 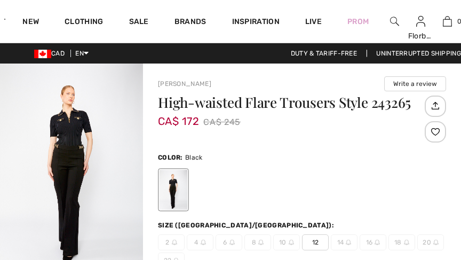 What do you see at coordinates (30, 22) in the screenshot?
I see `a: New` at bounding box center [30, 22].